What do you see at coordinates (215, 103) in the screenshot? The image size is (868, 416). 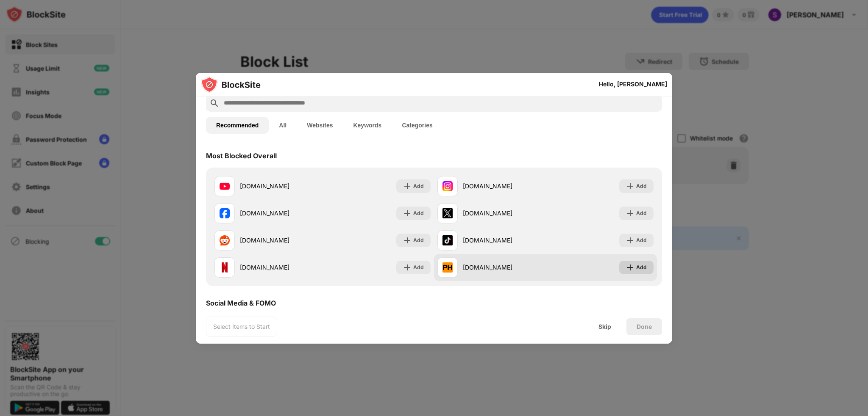 I see `img: search.svg` at bounding box center [215, 103].